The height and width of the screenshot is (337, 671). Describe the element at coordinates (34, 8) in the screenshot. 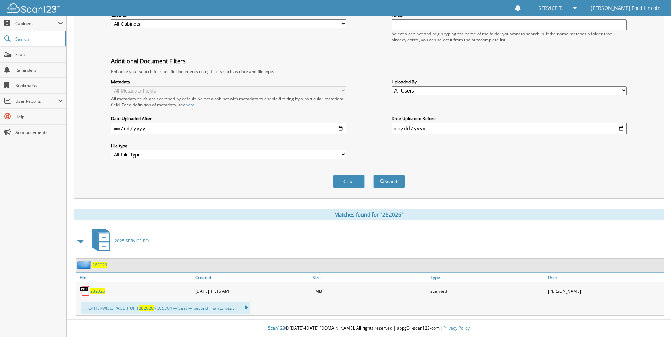

I see `img: scan123-logo-white.svg` at that location.